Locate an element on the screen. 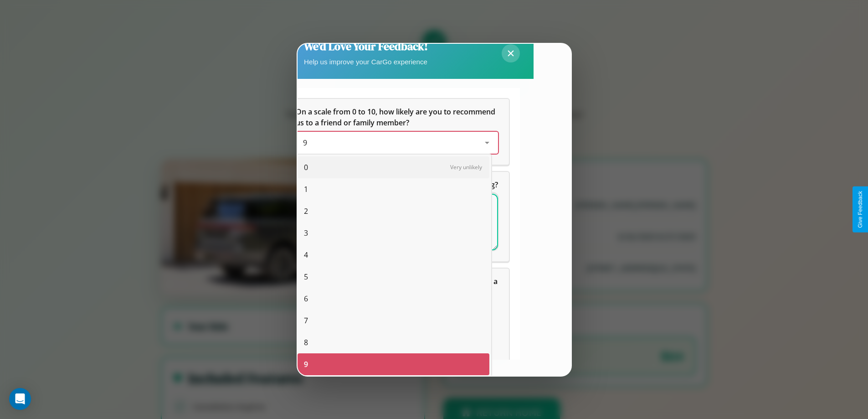 The width and height of the screenshot is (868, 419). div: 1 is located at coordinates (393, 189).